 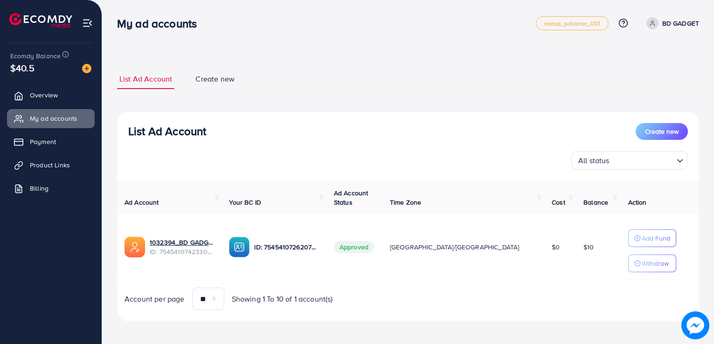 I want to click on span: ID: 7545410742330425362, so click(x=182, y=252).